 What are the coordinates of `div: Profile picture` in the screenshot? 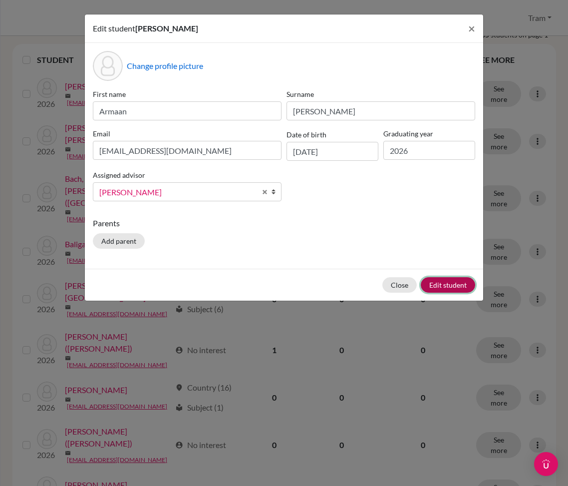 It's located at (108, 66).